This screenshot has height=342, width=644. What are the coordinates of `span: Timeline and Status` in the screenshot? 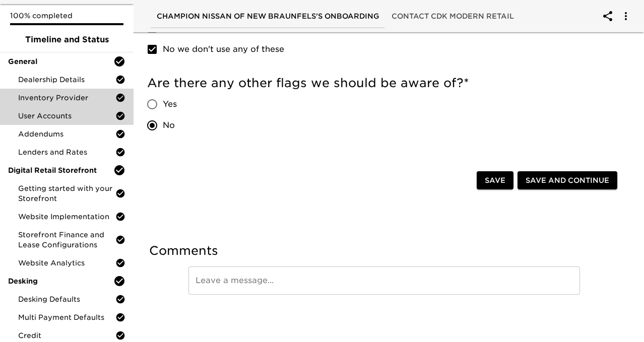 It's located at (67, 40).